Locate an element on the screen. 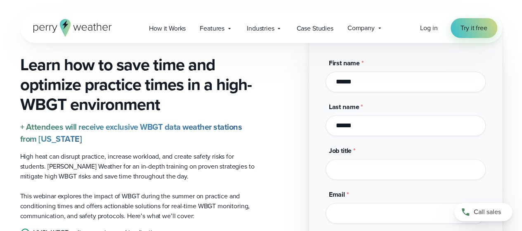  span: Log in is located at coordinates (429, 28).